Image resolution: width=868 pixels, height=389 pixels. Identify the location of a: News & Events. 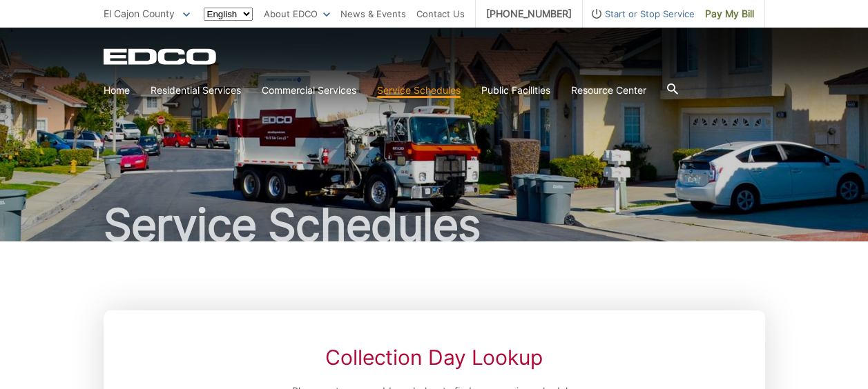
(373, 14).